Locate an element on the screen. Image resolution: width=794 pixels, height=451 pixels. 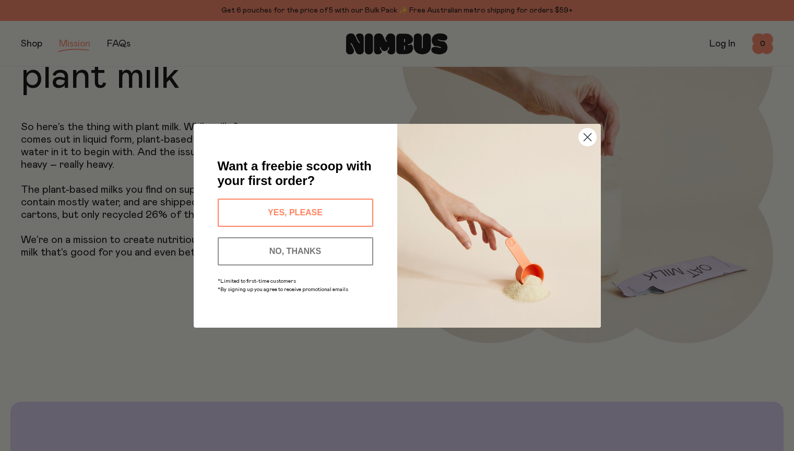
button: NO, THANKS is located at coordinates (296, 251).